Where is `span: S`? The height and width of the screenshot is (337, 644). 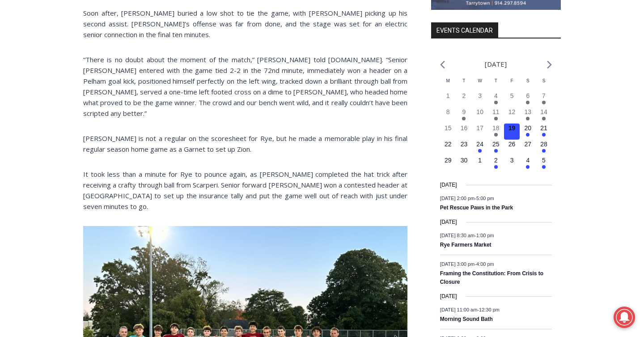
span: S is located at coordinates (544, 81).